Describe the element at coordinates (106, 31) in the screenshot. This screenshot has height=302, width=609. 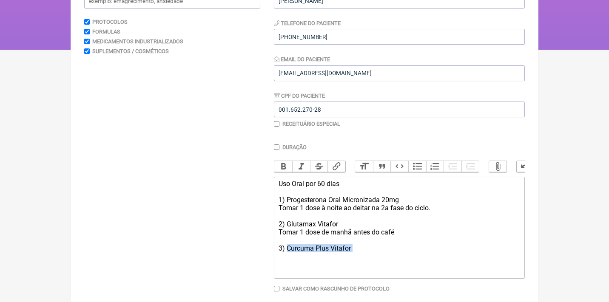
I see `label: Formulas` at that location.